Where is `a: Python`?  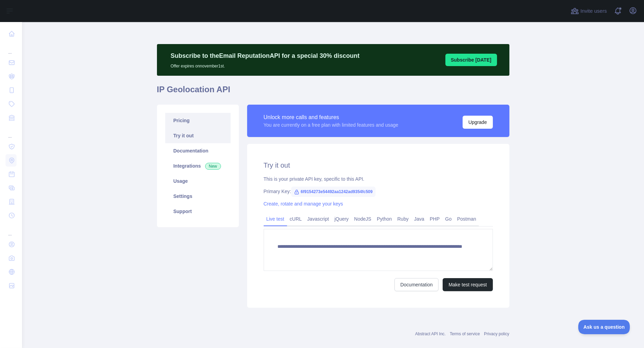 a: Python is located at coordinates (385, 219).